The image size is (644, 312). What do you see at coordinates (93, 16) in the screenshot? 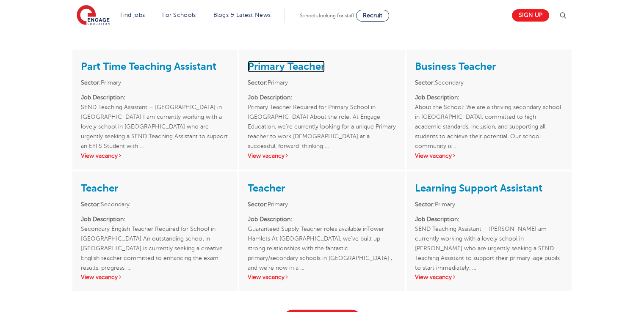
I see `img: Engage Education` at bounding box center [93, 16].